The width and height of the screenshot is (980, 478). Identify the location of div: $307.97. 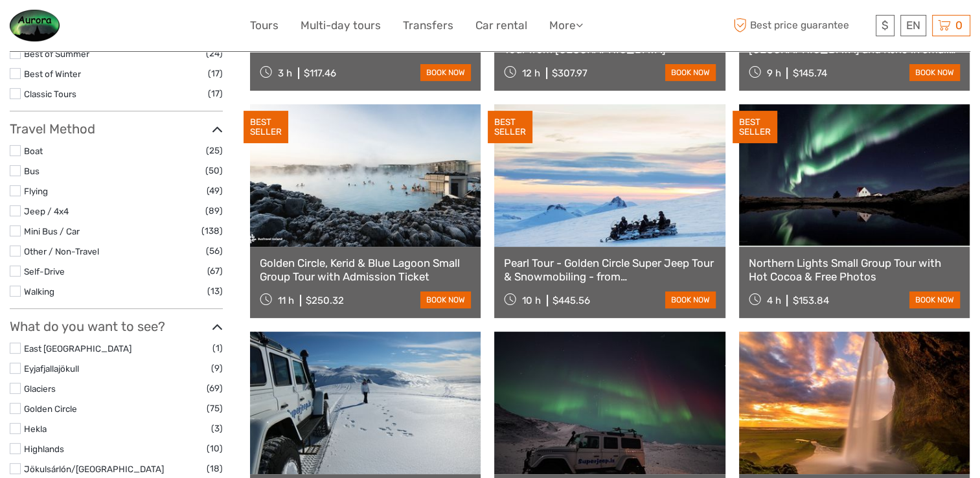
(569, 73).